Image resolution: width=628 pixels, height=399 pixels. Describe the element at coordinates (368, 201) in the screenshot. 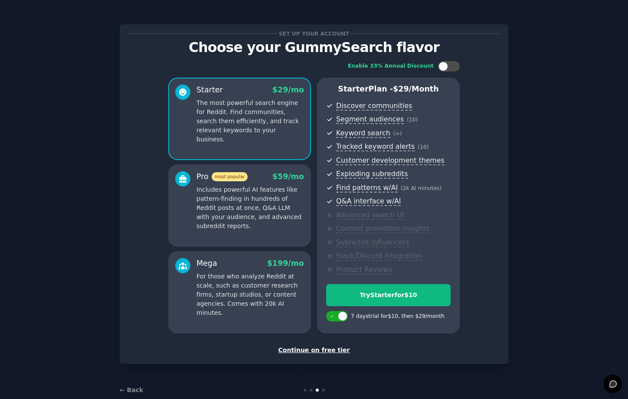

I see `span: Q&A interface w/AI` at that location.